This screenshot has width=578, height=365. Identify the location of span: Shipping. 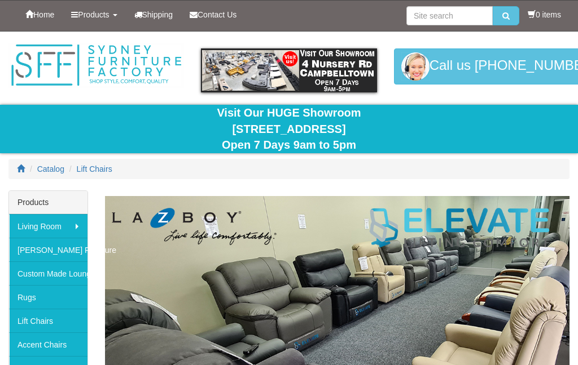
(157, 15).